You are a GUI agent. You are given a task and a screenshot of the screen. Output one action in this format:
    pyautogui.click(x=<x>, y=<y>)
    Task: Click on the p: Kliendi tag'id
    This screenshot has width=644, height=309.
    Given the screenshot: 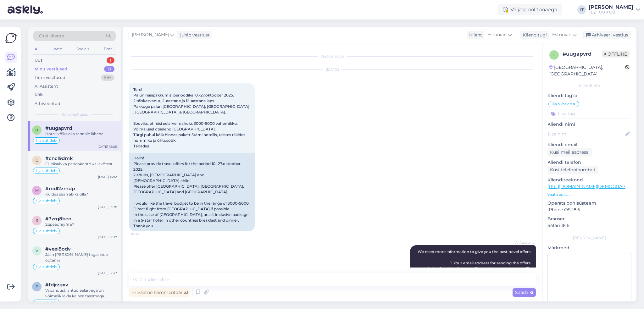 What is the action you would take?
    pyautogui.click(x=589, y=96)
    